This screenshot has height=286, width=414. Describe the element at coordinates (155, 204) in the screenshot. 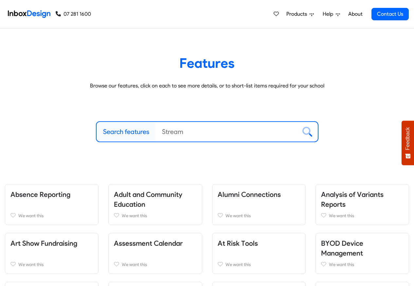

I see `div: Adult and Community Education` at that location.